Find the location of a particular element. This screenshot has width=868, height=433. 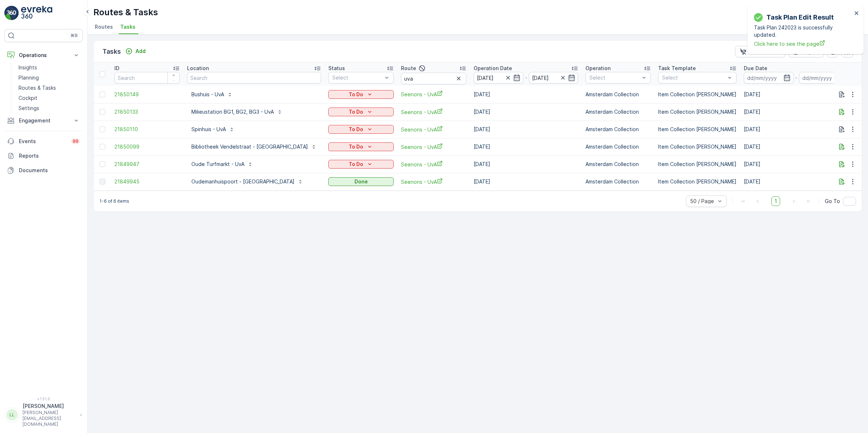

button: Add is located at coordinates (135, 51).